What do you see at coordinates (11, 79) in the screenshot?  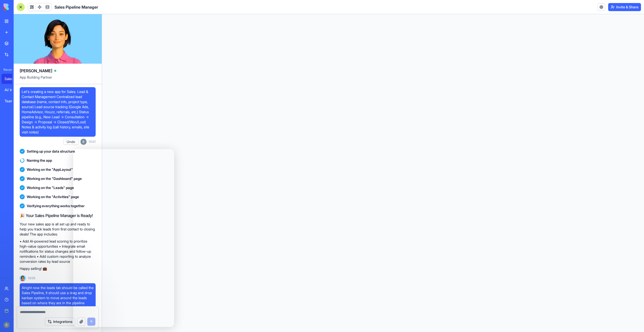 I see `div: Sales Pipeline Manager` at bounding box center [11, 79].